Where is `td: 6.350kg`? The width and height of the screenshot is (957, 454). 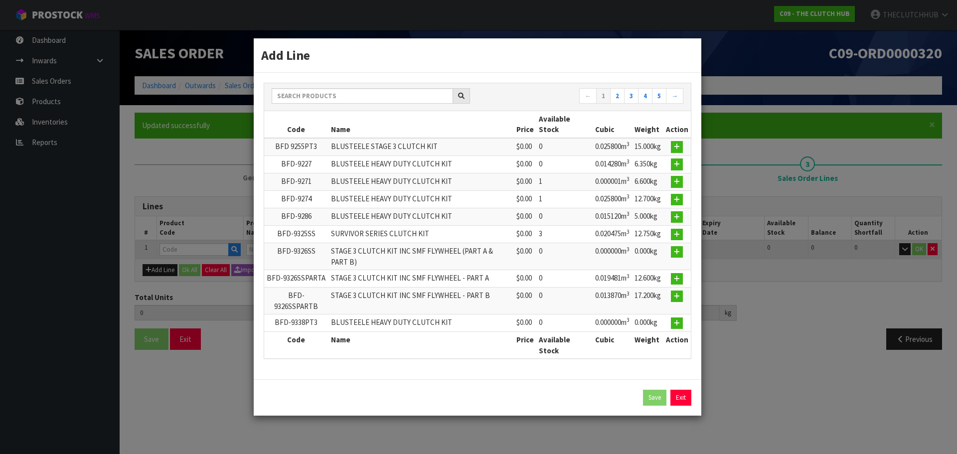
td: 6.350kg is located at coordinates (647, 164).